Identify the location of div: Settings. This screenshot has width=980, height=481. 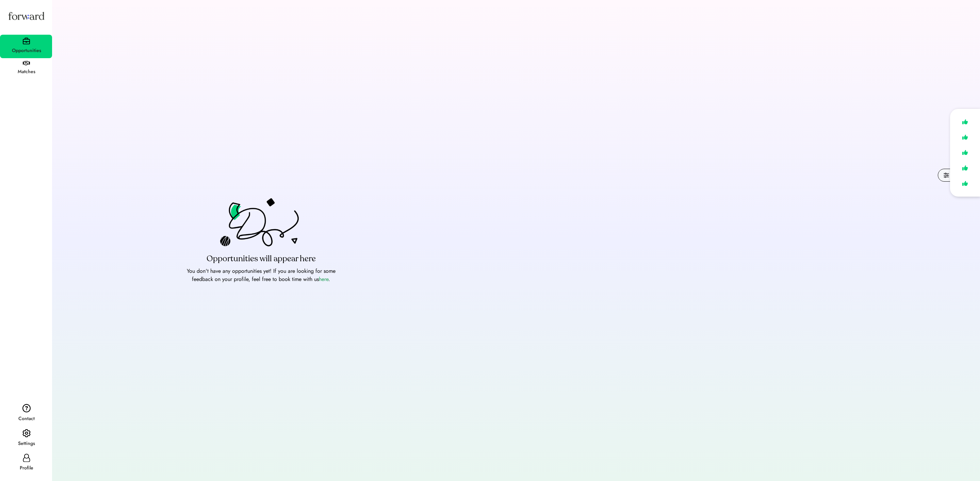
(26, 444).